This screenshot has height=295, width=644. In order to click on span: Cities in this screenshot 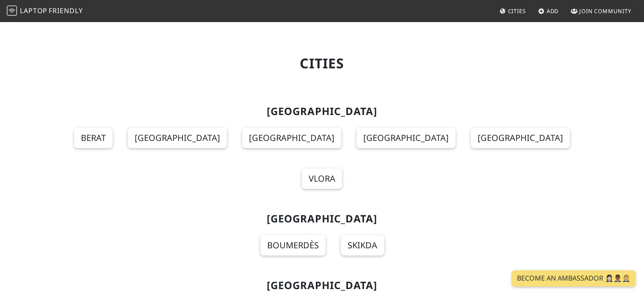, I will do `click(517, 11)`.